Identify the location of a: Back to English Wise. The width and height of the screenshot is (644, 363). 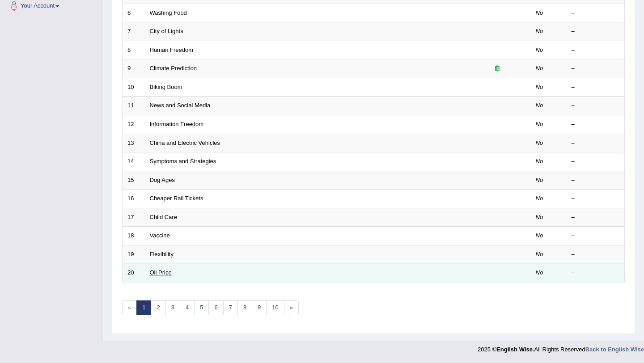
(615, 349).